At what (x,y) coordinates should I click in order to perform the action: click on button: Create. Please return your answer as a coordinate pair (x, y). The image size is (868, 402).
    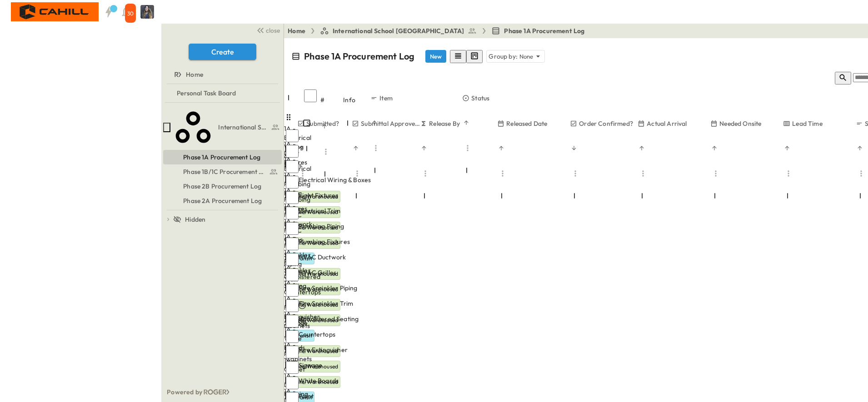
    Looking at the image, I should click on (223, 52).